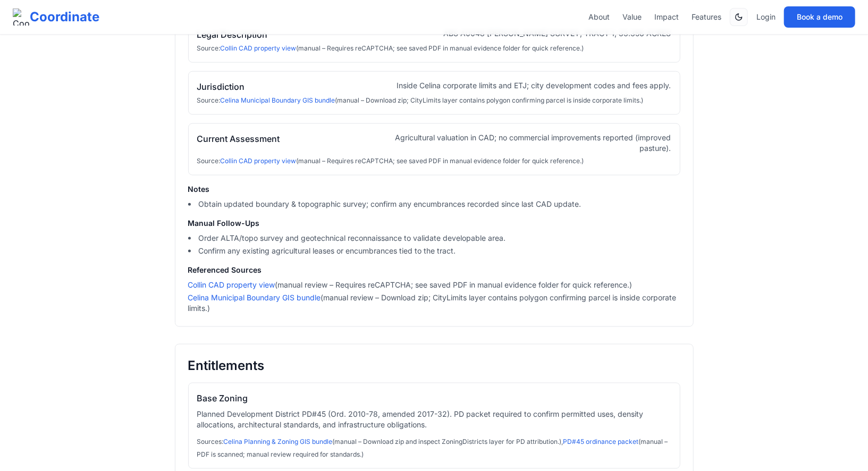  What do you see at coordinates (433, 100) in the screenshot?
I see `span: (manual – Download zip; CityLimits layer contains polygon confirming parcel is inside corporate l...` at bounding box center [433, 100].